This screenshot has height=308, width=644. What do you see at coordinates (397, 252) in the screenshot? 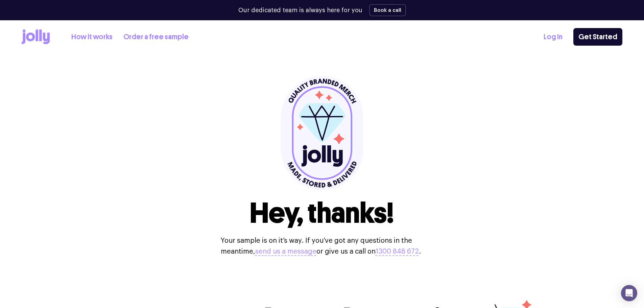
I see `a: 1300 848 672` at bounding box center [397, 252].